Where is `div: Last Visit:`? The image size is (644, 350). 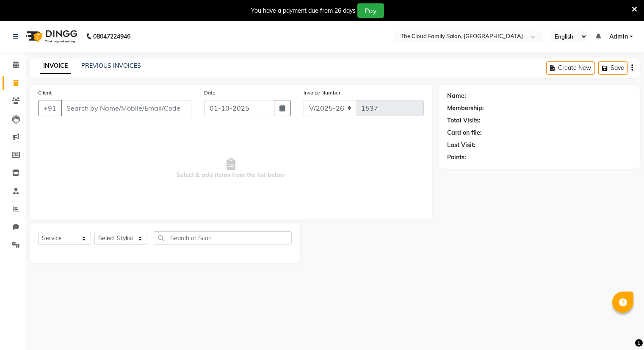 div: Last Visit: is located at coordinates (461, 145).